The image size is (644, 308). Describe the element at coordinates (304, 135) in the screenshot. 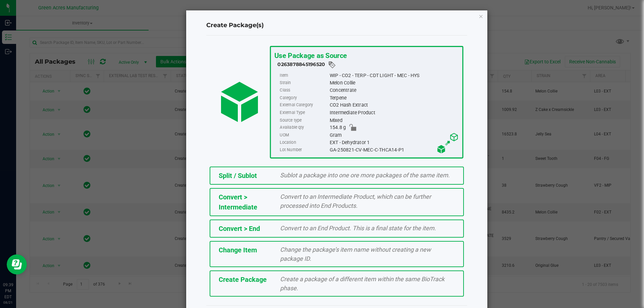

I see `label: UOM` at that location.